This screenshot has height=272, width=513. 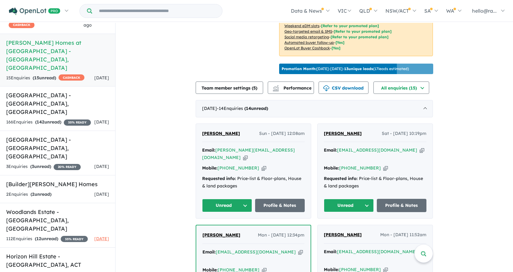 I want to click on u: Social media retargeting, so click(x=307, y=37).